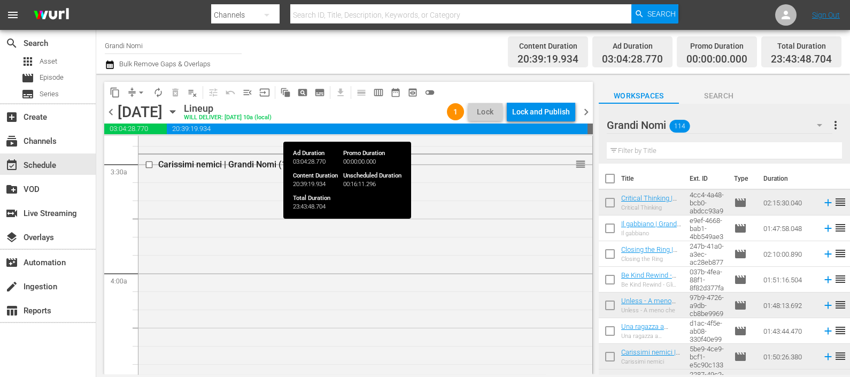 The width and height of the screenshot is (850, 377). I want to click on td: 01:43:44.470, so click(788, 331).